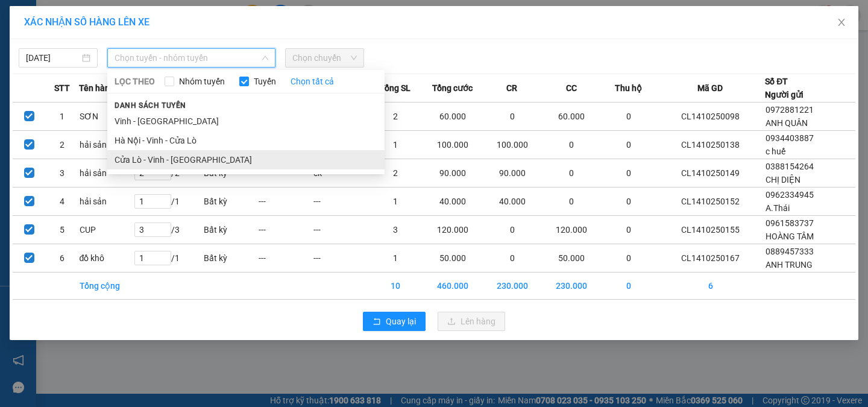  I want to click on span: Thu hộ, so click(628, 88).